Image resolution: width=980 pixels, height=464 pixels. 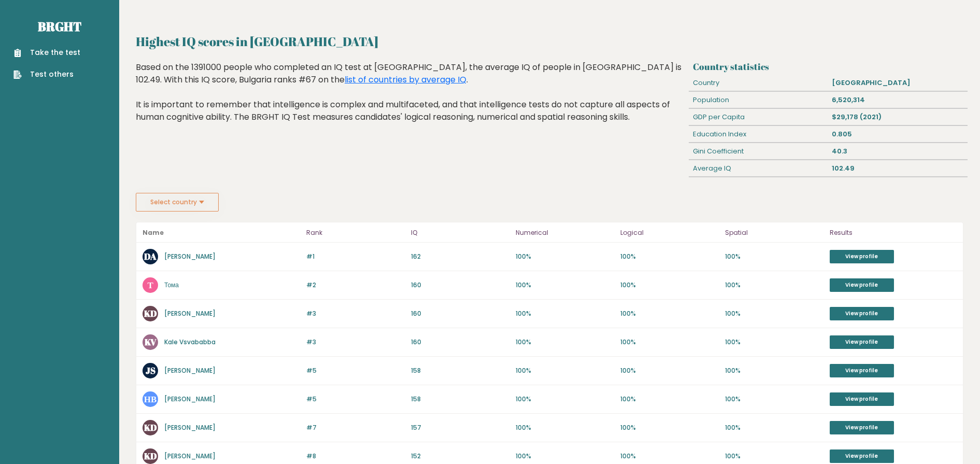 I want to click on div: 40.3, so click(x=897, y=152).